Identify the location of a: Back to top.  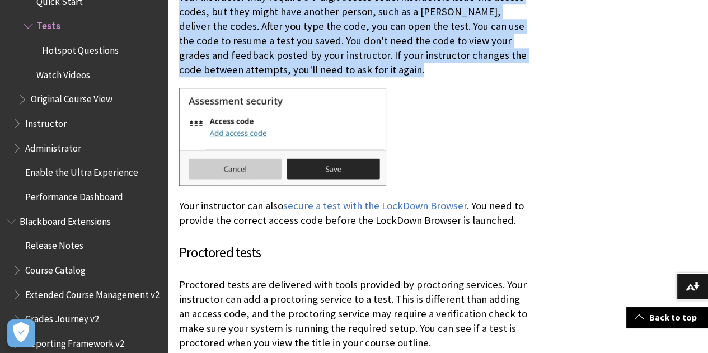
(667, 317).